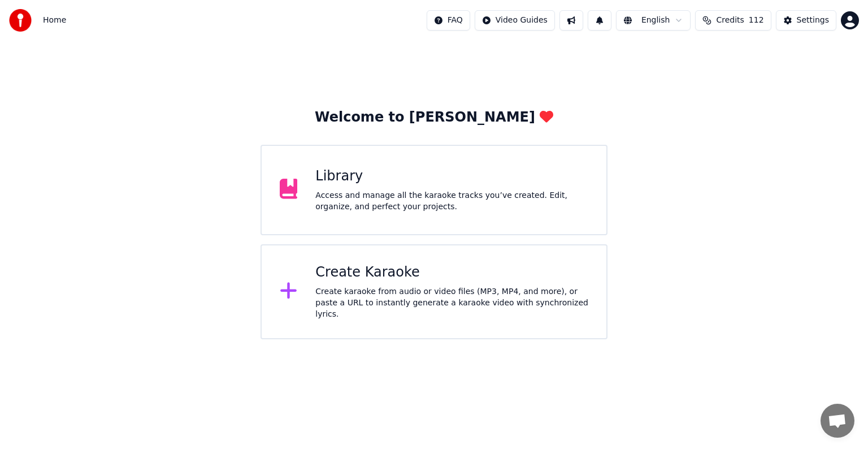  I want to click on div: Create karaoke from audio or video files (MP3, MP4, and more), or paste a URL to instantly genera..., so click(451, 303).